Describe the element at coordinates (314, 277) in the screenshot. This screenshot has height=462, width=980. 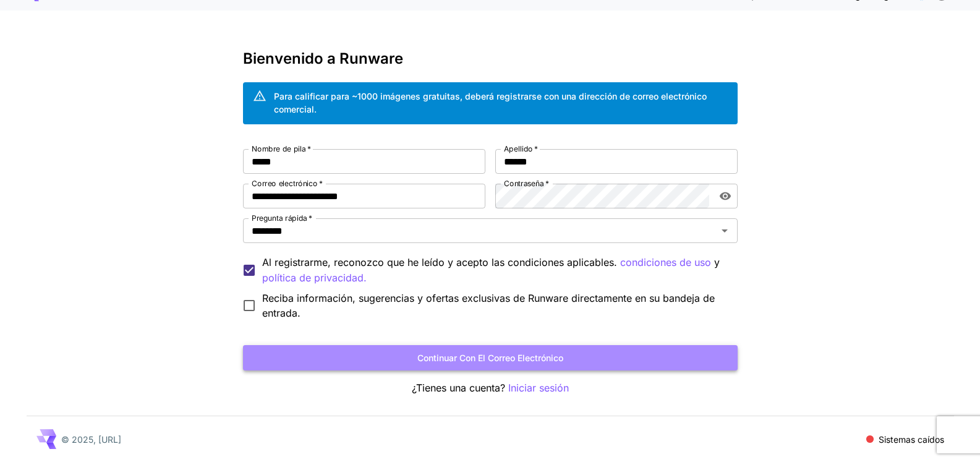
I see `font: política de privacidad.` at that location.